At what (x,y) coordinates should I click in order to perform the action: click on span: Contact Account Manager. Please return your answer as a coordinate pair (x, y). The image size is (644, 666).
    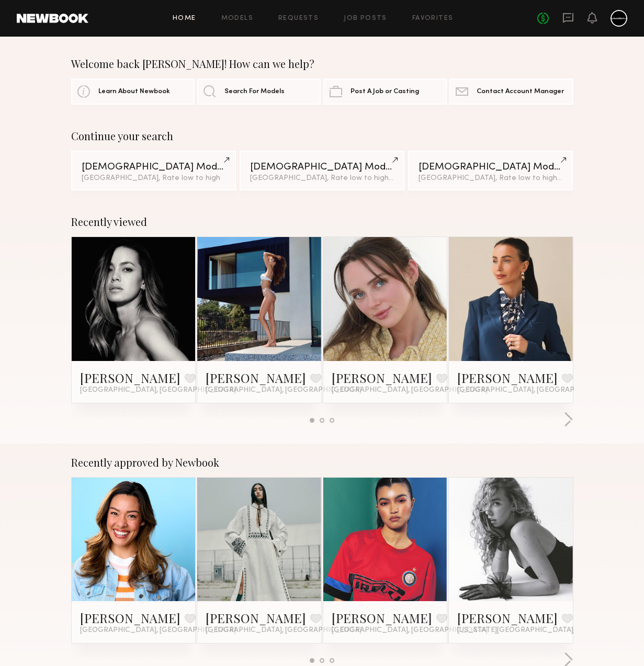
    Looking at the image, I should click on (520, 92).